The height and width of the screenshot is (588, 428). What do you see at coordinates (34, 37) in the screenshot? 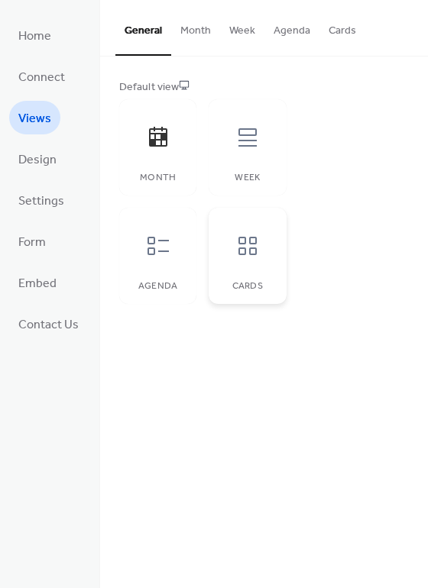
I see `span: Home` at bounding box center [34, 37].